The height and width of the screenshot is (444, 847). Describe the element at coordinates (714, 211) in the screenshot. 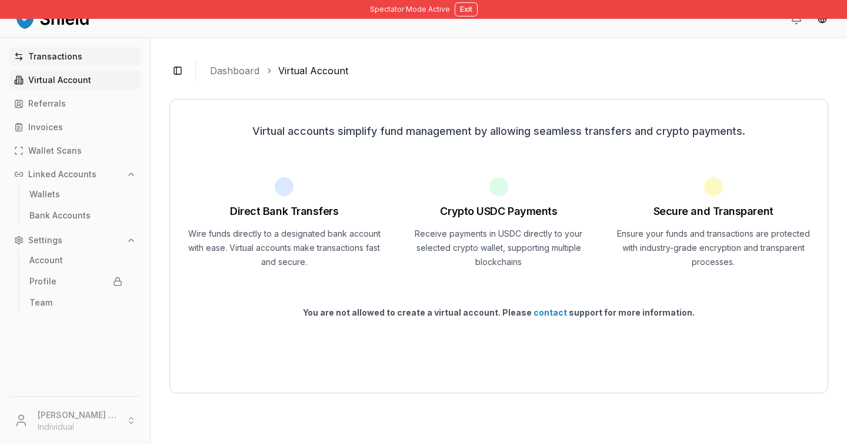

I see `h1: Secure and Transparent` at that location.